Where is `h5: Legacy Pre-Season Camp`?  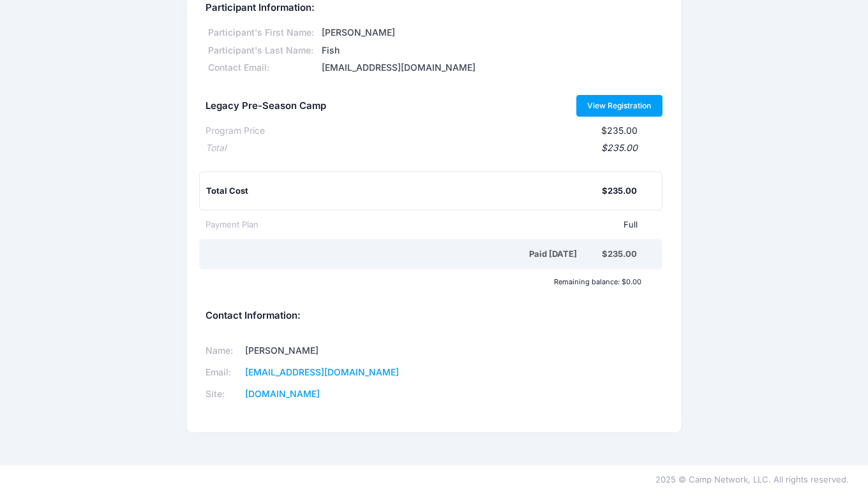
h5: Legacy Pre-Season Camp is located at coordinates (265, 106).